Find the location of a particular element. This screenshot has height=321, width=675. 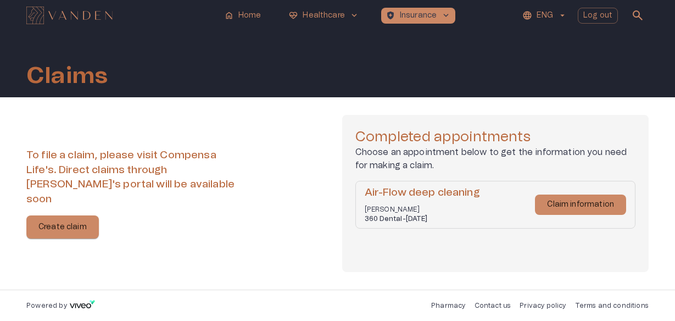

h1: Claims is located at coordinates (66, 76).